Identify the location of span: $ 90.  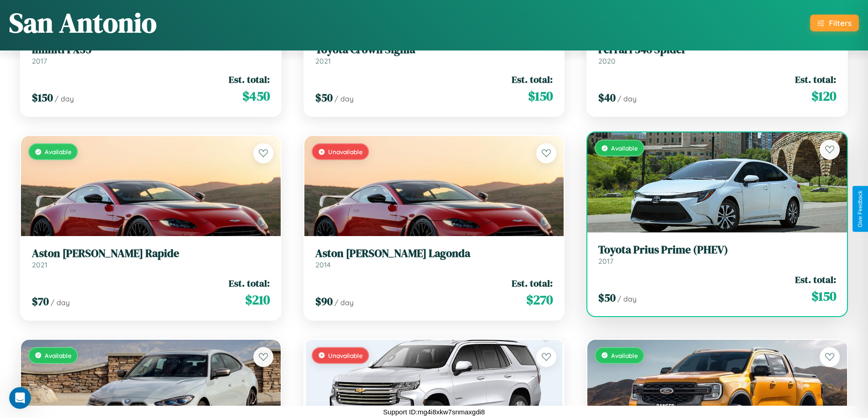
(324, 301).